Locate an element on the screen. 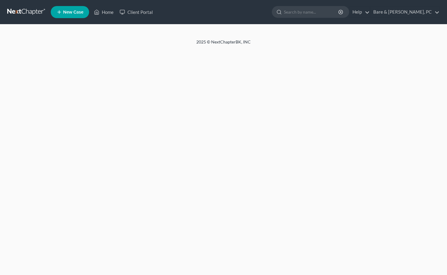 Image resolution: width=447 pixels, height=275 pixels. input: Search by name... is located at coordinates (311, 12).